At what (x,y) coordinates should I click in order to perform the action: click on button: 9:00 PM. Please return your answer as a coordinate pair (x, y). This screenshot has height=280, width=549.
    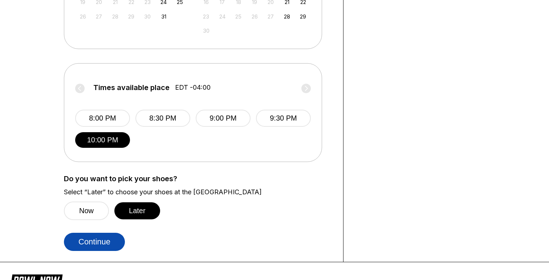
    Looking at the image, I should click on (223, 118).